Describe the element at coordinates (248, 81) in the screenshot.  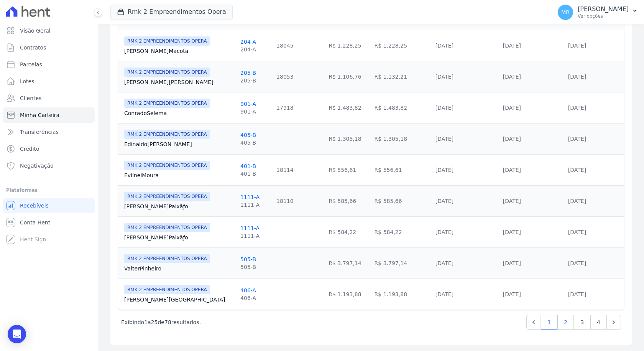
I see `div: 205-B` at that location.